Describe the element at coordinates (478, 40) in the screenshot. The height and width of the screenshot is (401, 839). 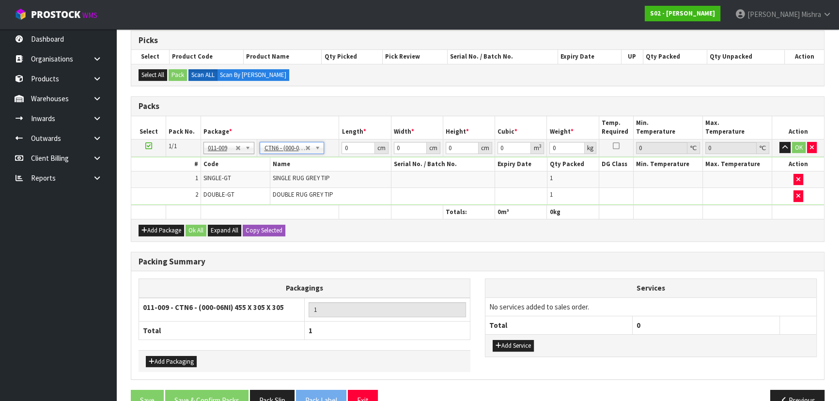
I see `h3: Picks` at that location.